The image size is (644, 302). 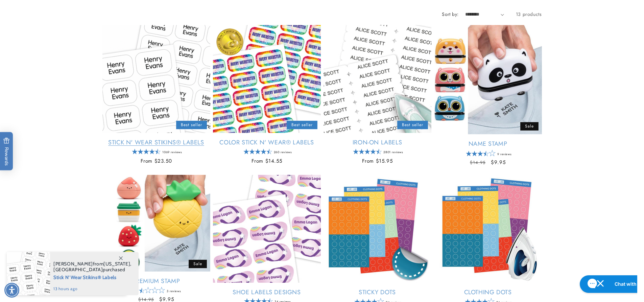 What do you see at coordinates (529, 14) in the screenshot?
I see `span: 13 products` at bounding box center [529, 14].